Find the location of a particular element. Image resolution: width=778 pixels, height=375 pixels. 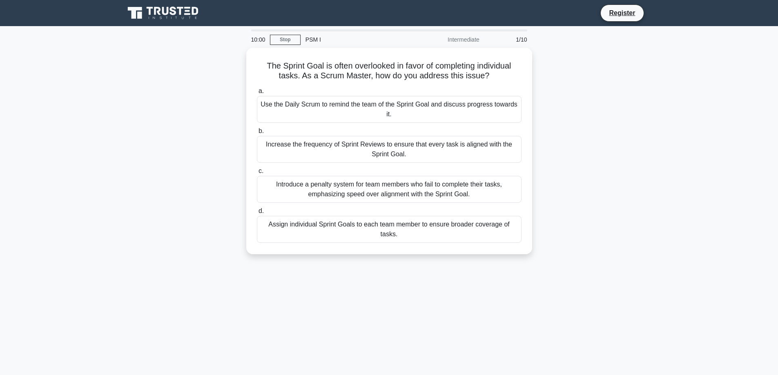

a: Register is located at coordinates (622, 13).